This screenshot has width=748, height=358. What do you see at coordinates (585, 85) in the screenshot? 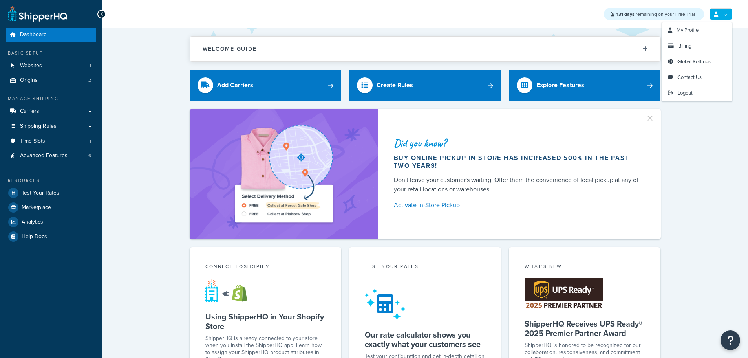
I see `a: Explore Features` at bounding box center [585, 85].